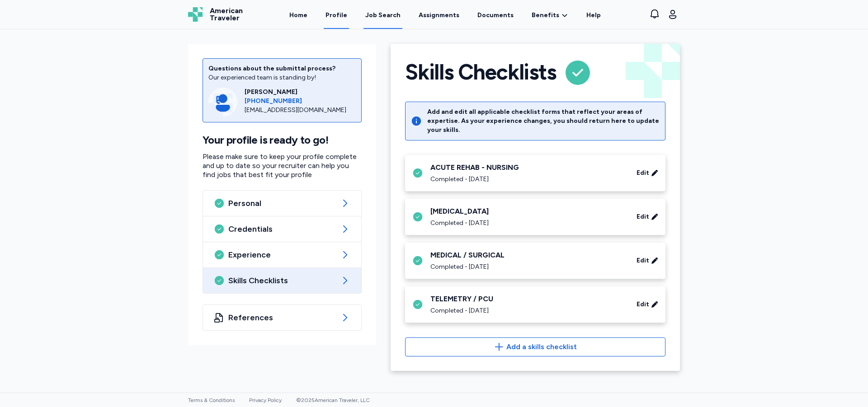  What do you see at coordinates (542, 347) in the screenshot?
I see `span: Add a skills checklist` at bounding box center [542, 347].